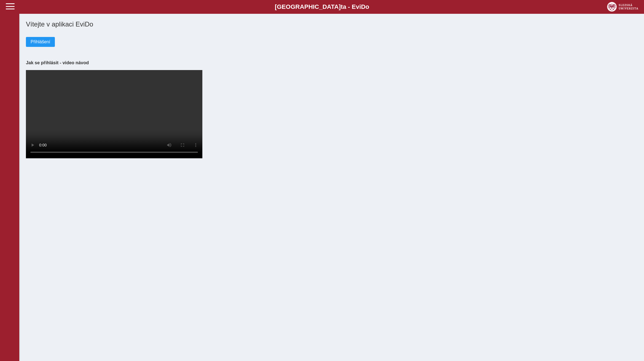  Describe the element at coordinates (40, 42) in the screenshot. I see `button: Přihlášení` at that location.